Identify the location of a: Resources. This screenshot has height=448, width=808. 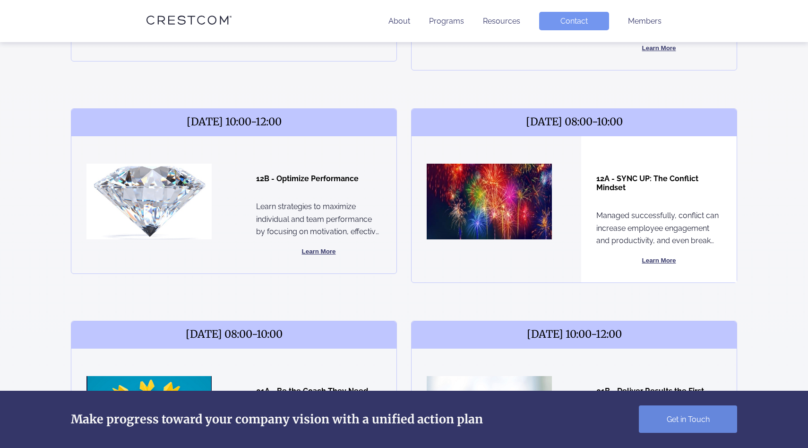
(501, 21).